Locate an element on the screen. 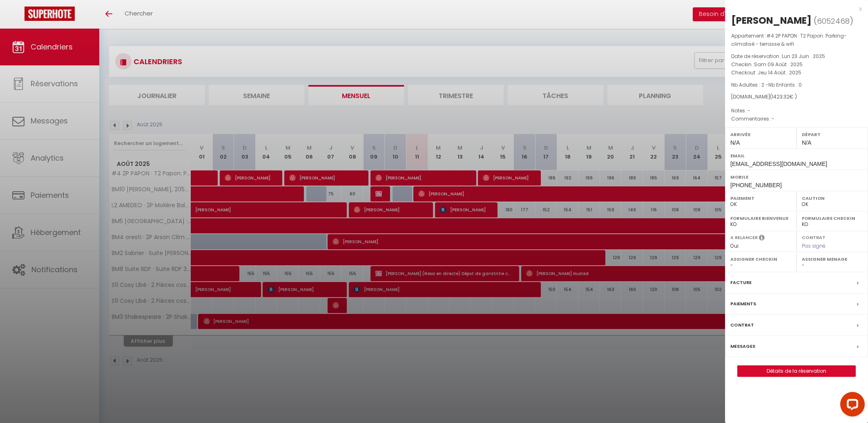 This screenshot has width=868, height=423. p: Date de réservation : is located at coordinates (796, 57).